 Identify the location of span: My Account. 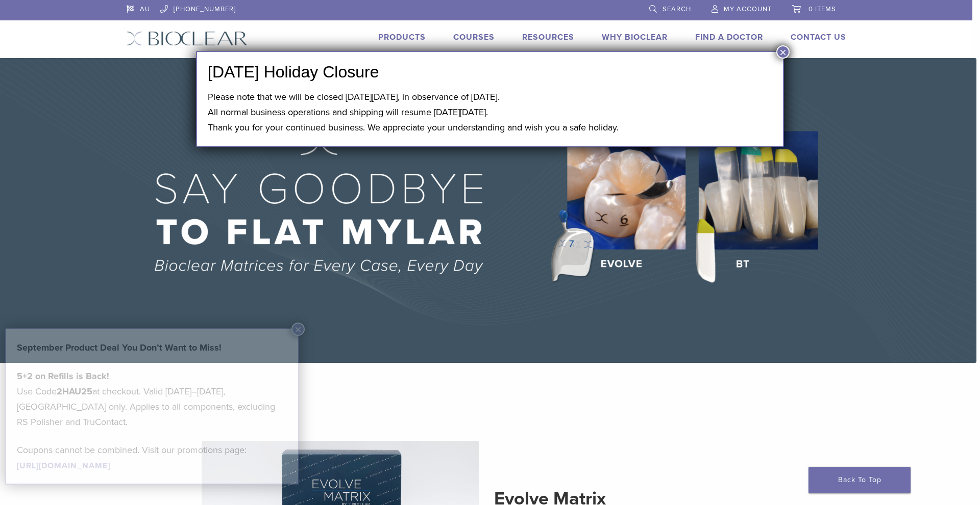
(748, 9).